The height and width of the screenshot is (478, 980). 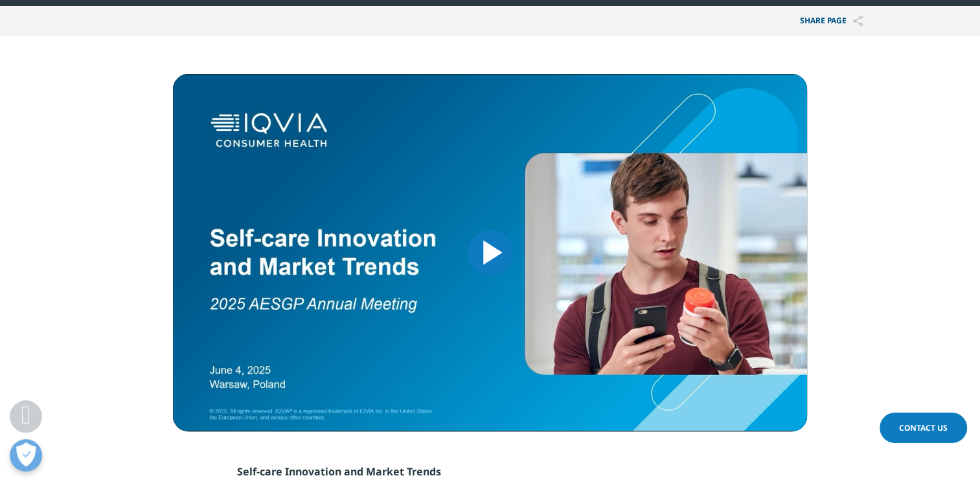 I want to click on video-js: Video Player, so click(x=490, y=253).